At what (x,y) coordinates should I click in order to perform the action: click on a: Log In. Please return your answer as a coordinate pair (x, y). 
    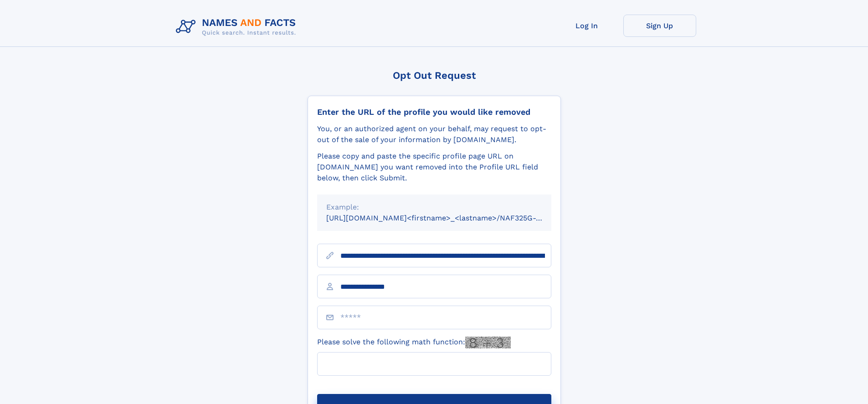
    Looking at the image, I should click on (587, 25).